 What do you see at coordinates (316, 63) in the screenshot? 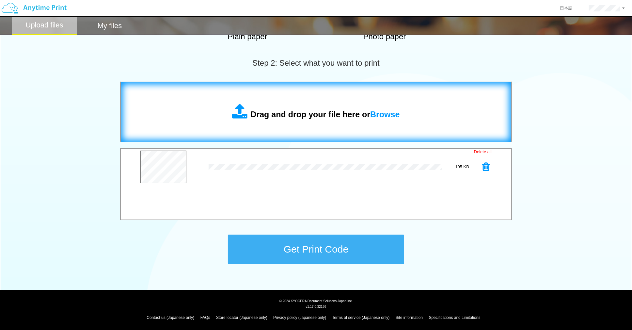
I see `span: Step 2: Select what you want to print` at bounding box center [316, 63].